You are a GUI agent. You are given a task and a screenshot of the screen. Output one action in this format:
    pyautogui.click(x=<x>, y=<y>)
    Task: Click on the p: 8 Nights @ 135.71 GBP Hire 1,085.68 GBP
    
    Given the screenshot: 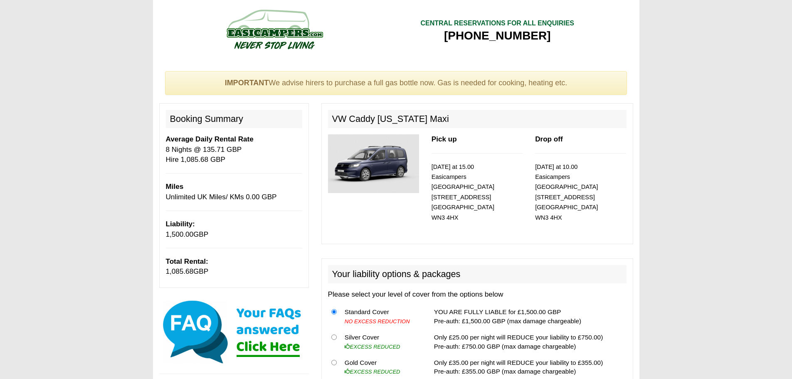 What is the action you would take?
    pyautogui.click(x=234, y=149)
    